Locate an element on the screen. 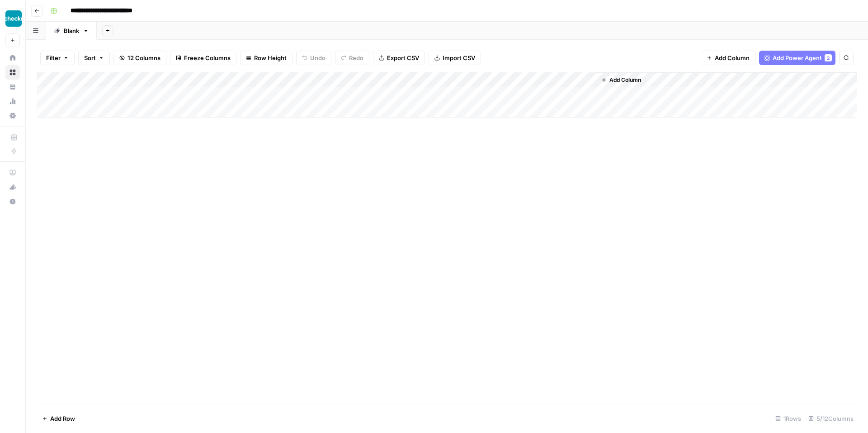 This screenshot has height=433, width=868. span: 2 is located at coordinates (828, 58).